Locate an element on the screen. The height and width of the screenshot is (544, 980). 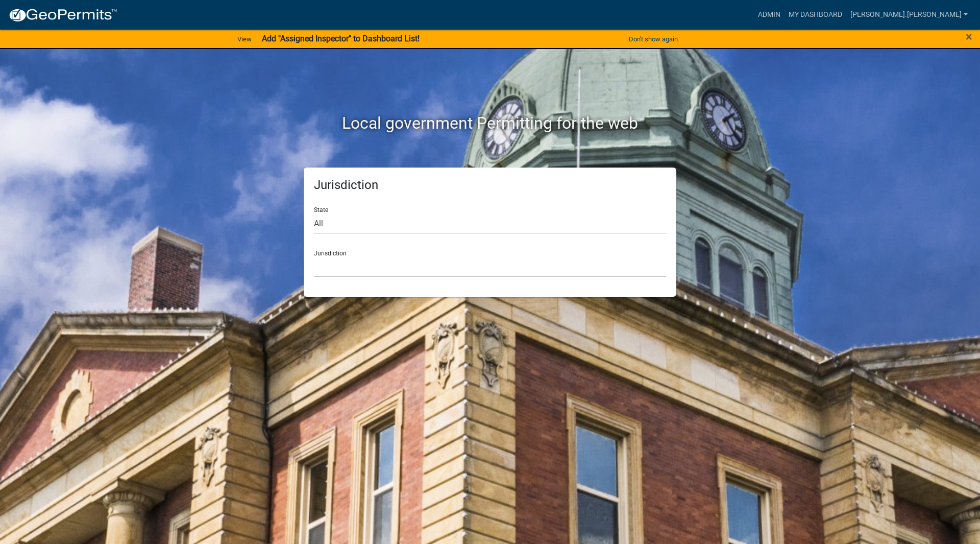
a: Admin is located at coordinates (769, 15).